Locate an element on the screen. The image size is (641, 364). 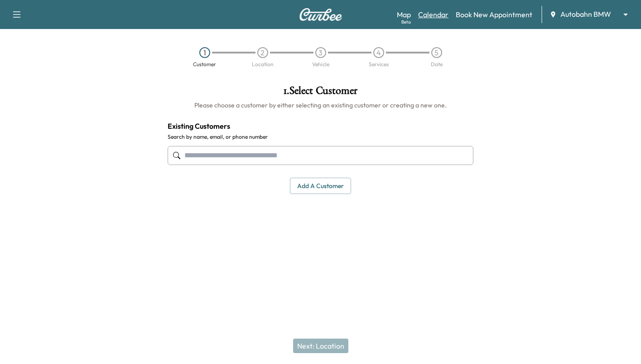
h4: Existing Customers is located at coordinates (321, 126).